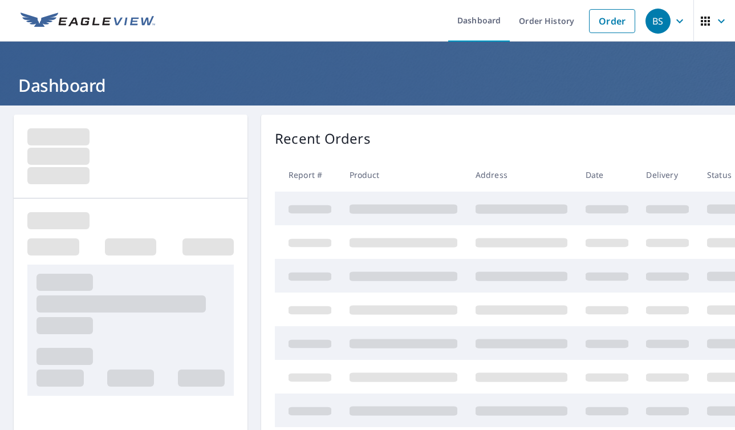  Describe the element at coordinates (367, 85) in the screenshot. I see `h1: Dashboard` at that location.